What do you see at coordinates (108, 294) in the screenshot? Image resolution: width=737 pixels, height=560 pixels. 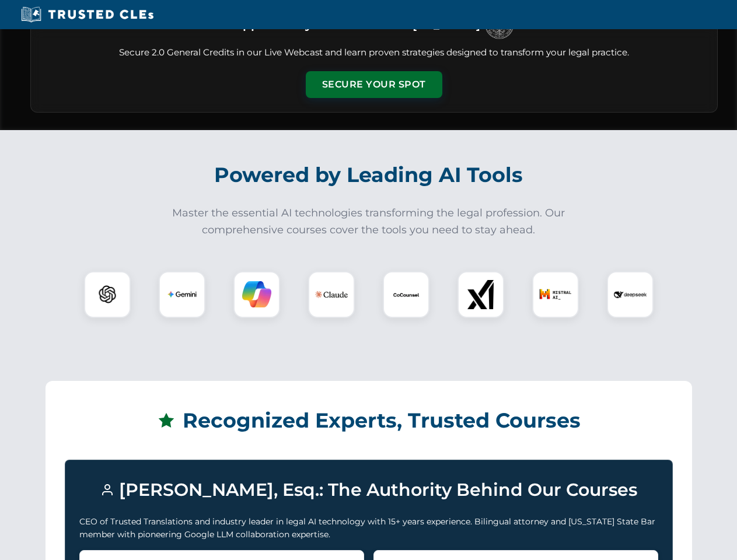 I see `img: ChatGPT Logo` at bounding box center [108, 294].